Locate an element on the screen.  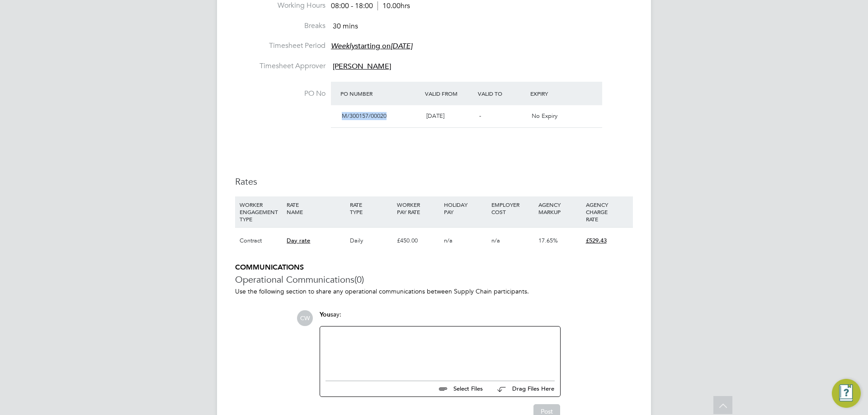
button: Drag Files Here is located at coordinates (522, 390).